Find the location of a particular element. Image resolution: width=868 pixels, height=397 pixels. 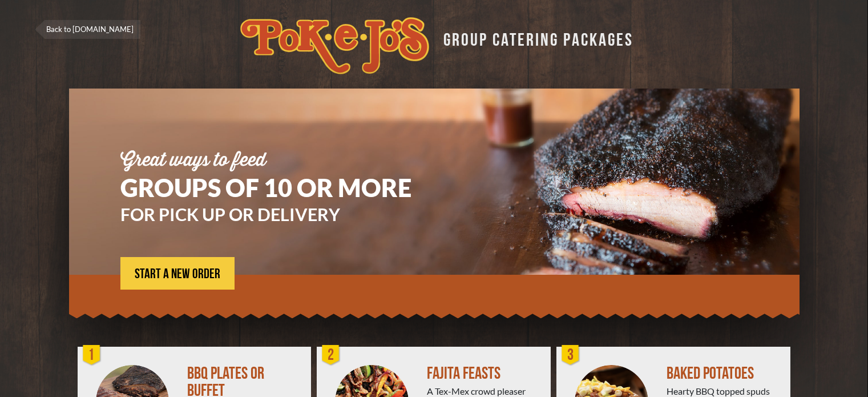

div: Great ways to feed is located at coordinates (283, 160).